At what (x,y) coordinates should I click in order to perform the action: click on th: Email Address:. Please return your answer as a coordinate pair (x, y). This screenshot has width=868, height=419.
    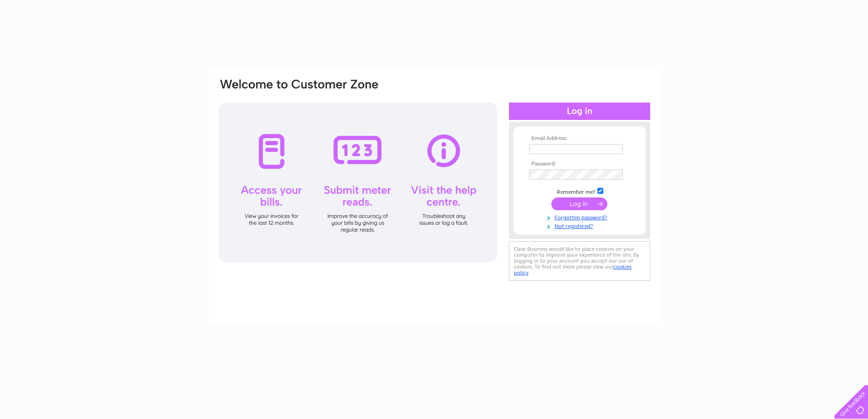
    Looking at the image, I should click on (579, 139).